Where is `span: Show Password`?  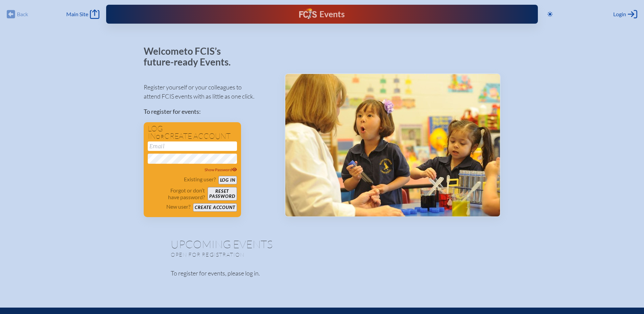
span: Show Password is located at coordinates (221, 170).